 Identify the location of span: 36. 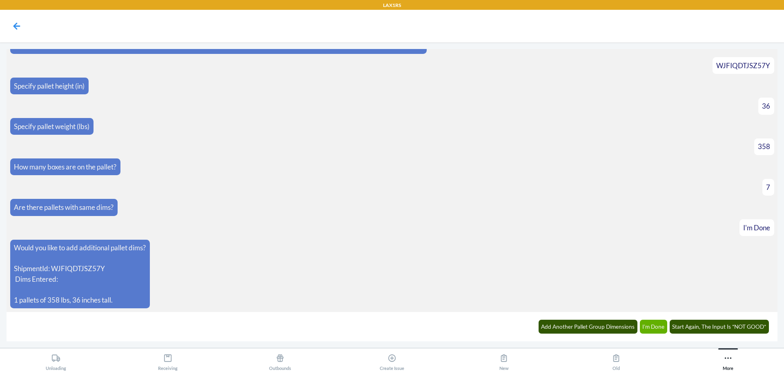
(766, 106).